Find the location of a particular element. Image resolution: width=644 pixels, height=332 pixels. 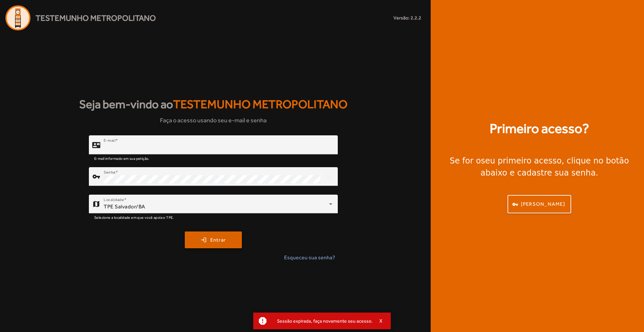

div: Se for o , clique no botão abaixo e cadastre sua senha. is located at coordinates (539, 167).